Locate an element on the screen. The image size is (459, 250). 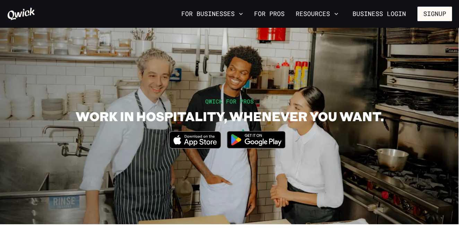
a: For Pros is located at coordinates (269, 14).